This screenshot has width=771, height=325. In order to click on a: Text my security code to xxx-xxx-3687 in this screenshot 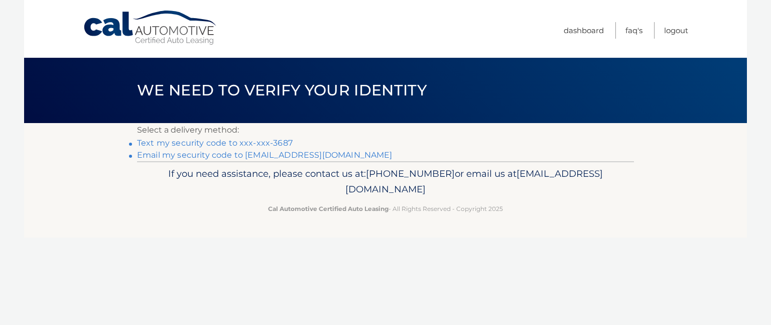, I will do `click(215, 143)`.